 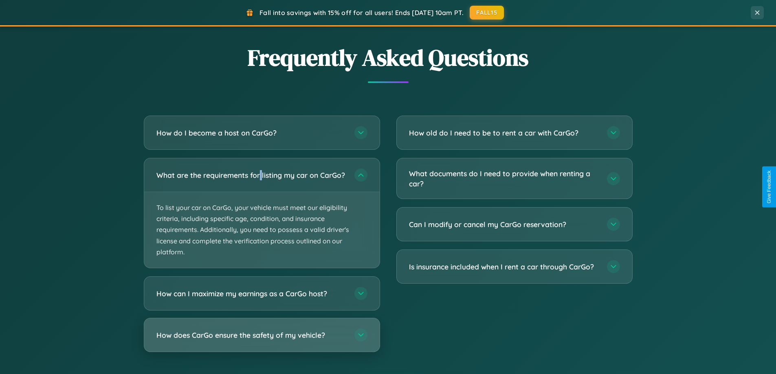 I want to click on h3: What are the requirements for listing my car on CarGo?, so click(x=251, y=175).